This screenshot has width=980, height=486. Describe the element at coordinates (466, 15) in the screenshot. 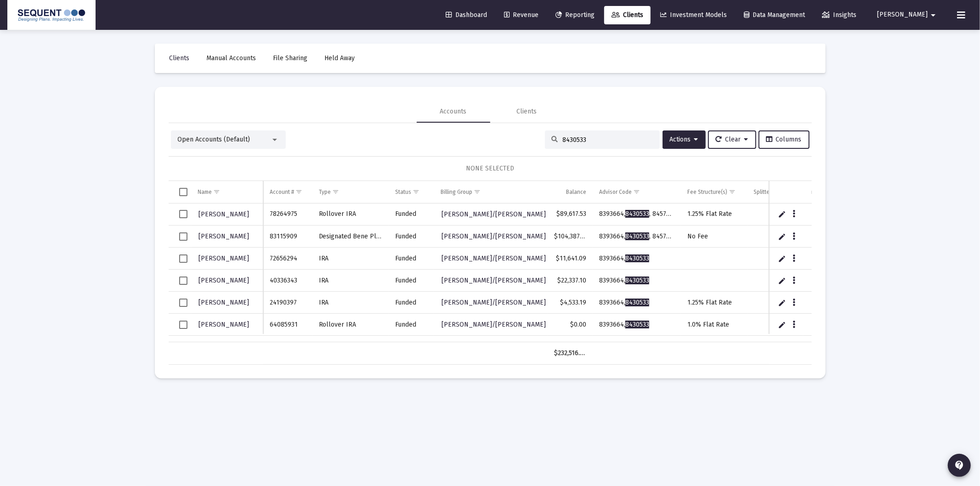

I see `a: Dashboard` at that location.